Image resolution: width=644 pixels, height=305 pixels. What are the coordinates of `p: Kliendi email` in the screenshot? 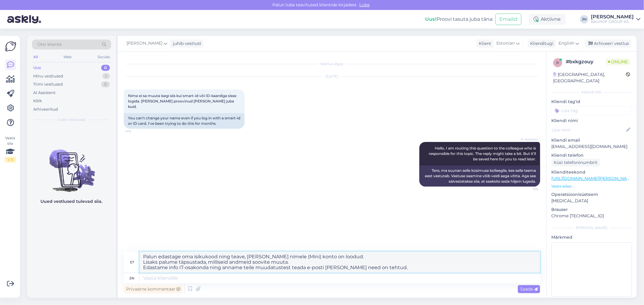 It's located at (592, 140).